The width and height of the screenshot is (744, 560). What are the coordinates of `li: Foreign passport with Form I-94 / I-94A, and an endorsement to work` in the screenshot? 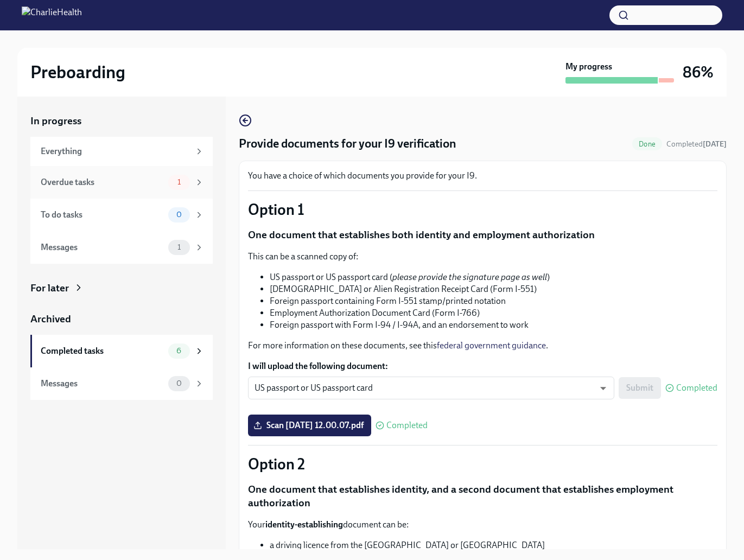 It's located at (493, 325).